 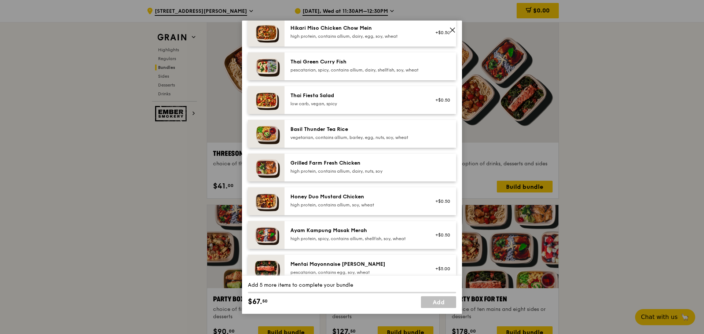 I want to click on img: daily_normal_HORZ-Thai-Green-Curry-Fish.jpg, so click(x=266, y=66).